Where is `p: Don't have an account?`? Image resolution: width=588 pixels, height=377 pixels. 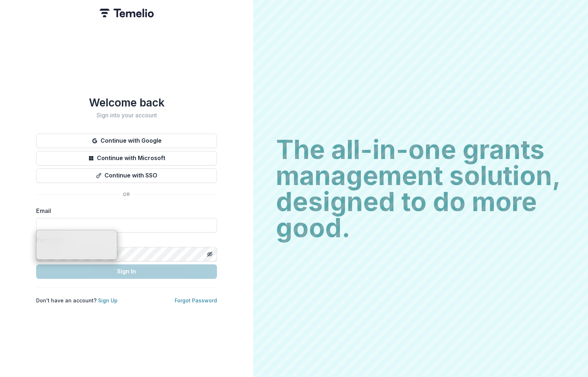
p: Don't have an account? is located at coordinates (77, 300).